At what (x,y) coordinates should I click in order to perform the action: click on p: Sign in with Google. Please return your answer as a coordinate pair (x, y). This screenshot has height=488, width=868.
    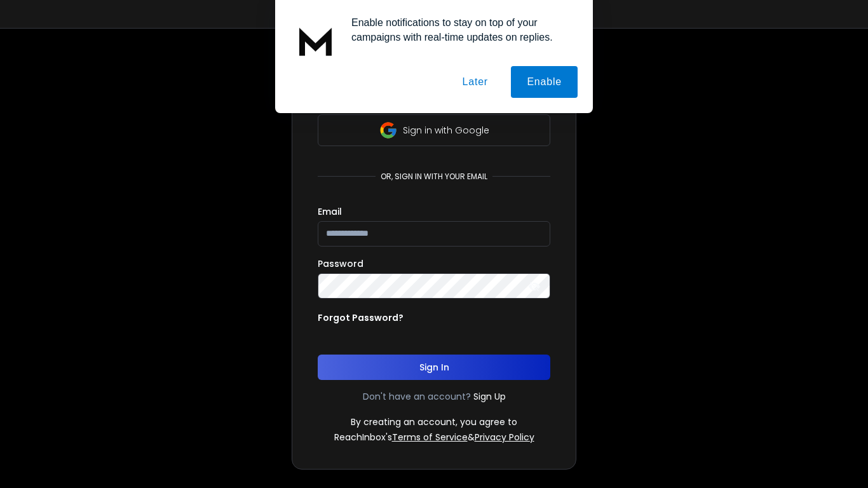
    Looking at the image, I should click on (446, 130).